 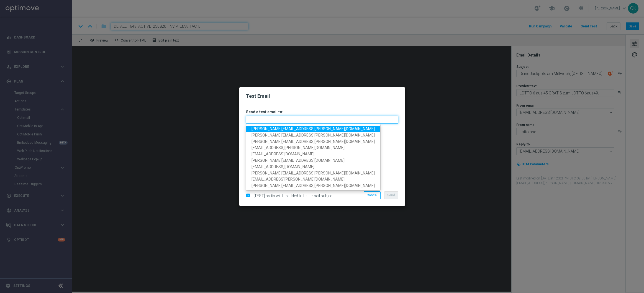 What do you see at coordinates (322, 112) in the screenshot?
I see `h3: Send a test email to:` at bounding box center [322, 112].